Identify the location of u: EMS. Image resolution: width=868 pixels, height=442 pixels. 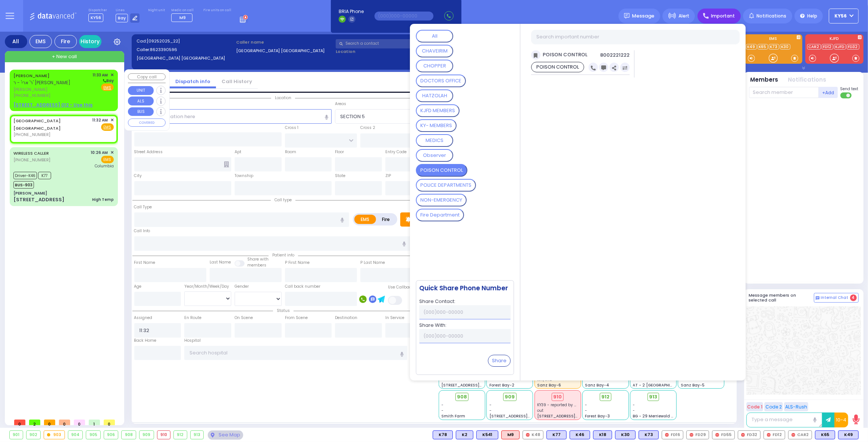
(107, 87).